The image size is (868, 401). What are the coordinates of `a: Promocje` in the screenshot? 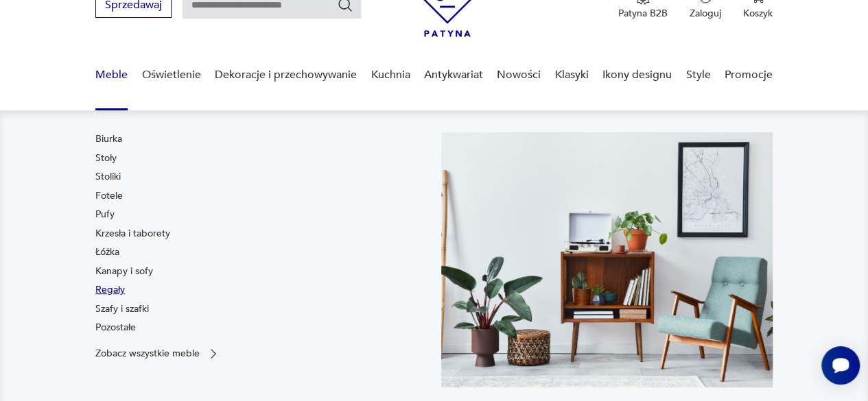 It's located at (748, 75).